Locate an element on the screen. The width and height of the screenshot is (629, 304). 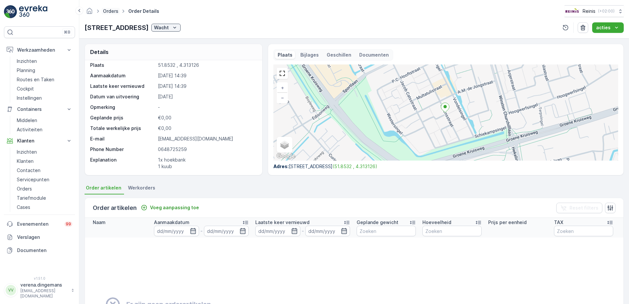
a: Activiteiten is located at coordinates (44, 130).